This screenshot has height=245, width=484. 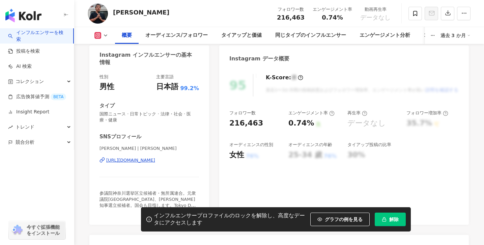 I want to click on a: searchインフルエンサーを検索, so click(x=38, y=36).